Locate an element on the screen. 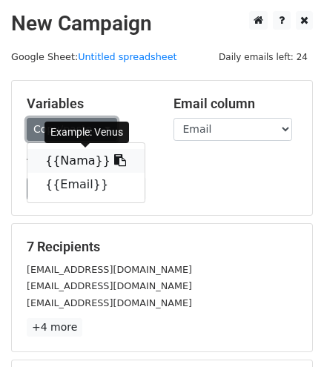  a: {{Email}} is located at coordinates (86, 185).